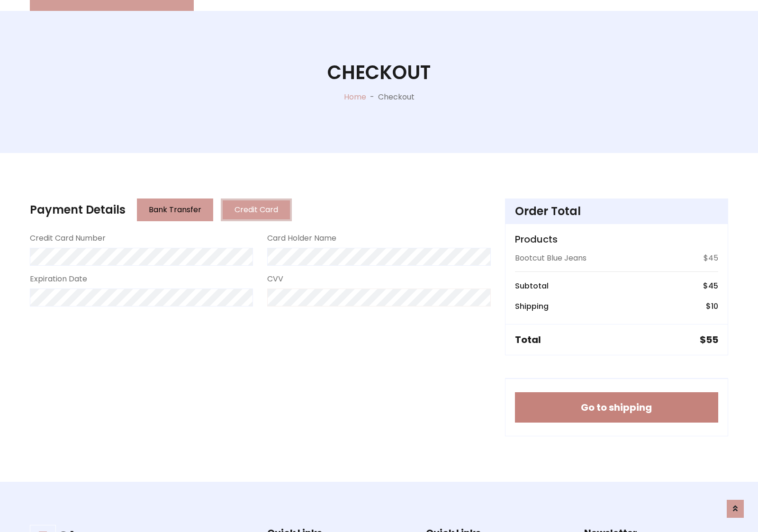 The height and width of the screenshot is (532, 758). What do you see at coordinates (396, 97) in the screenshot?
I see `p: Checkout` at bounding box center [396, 97].